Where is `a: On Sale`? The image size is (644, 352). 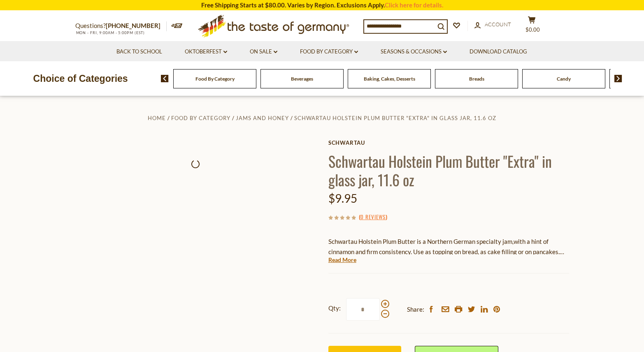
a: On Sale is located at coordinates (263, 52).